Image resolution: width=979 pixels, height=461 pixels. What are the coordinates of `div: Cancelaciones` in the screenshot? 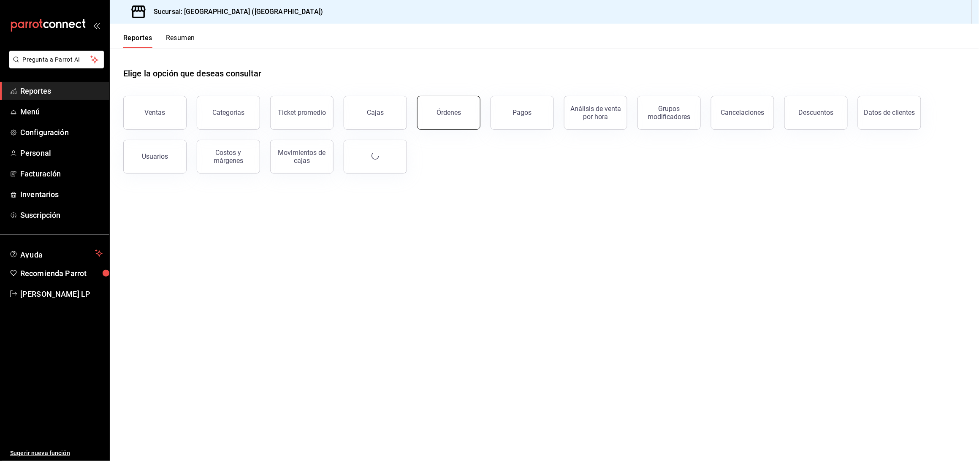 It's located at (743, 112).